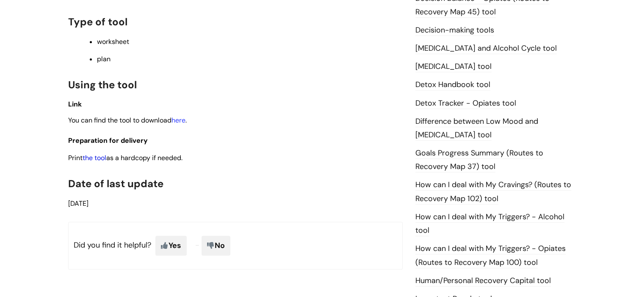 Image resolution: width=644 pixels, height=297 pixels. Describe the element at coordinates (479, 160) in the screenshot. I see `a: Goals Progress Summary (Routes to Recovery Map 37) tool` at that location.